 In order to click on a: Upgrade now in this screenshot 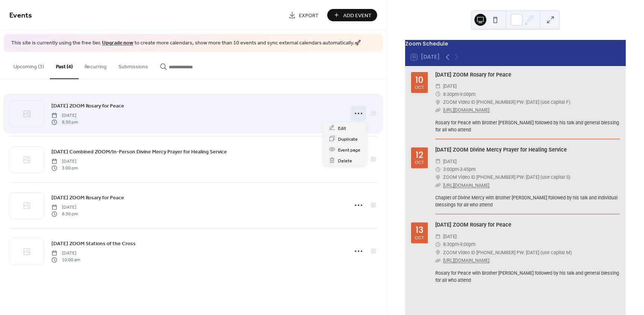, I will do `click(118, 43)`.